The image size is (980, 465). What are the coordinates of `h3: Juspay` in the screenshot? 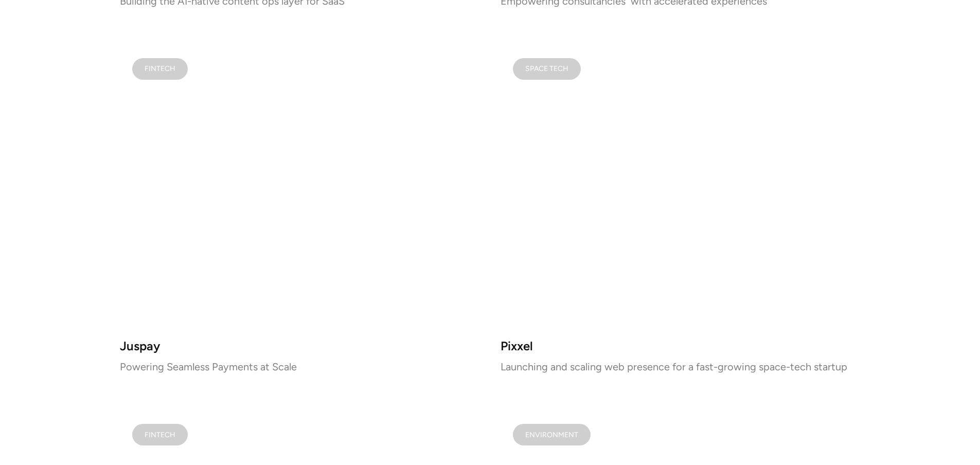 It's located at (300, 346).